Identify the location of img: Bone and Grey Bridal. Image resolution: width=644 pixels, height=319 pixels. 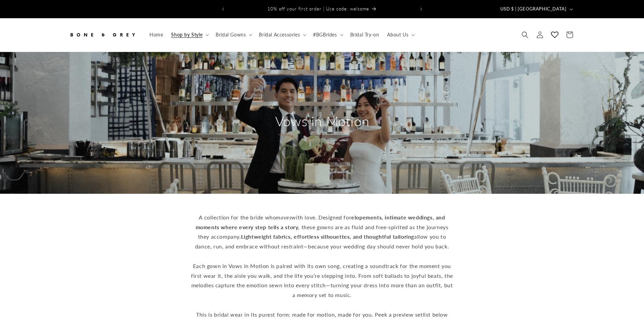
(102, 35).